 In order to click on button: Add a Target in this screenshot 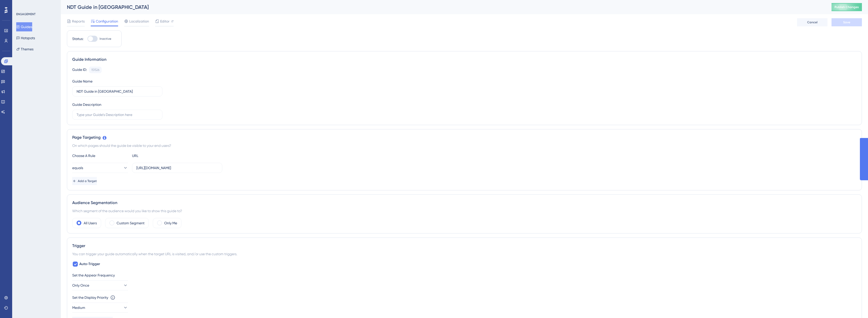, I will do `click(84, 181)`.